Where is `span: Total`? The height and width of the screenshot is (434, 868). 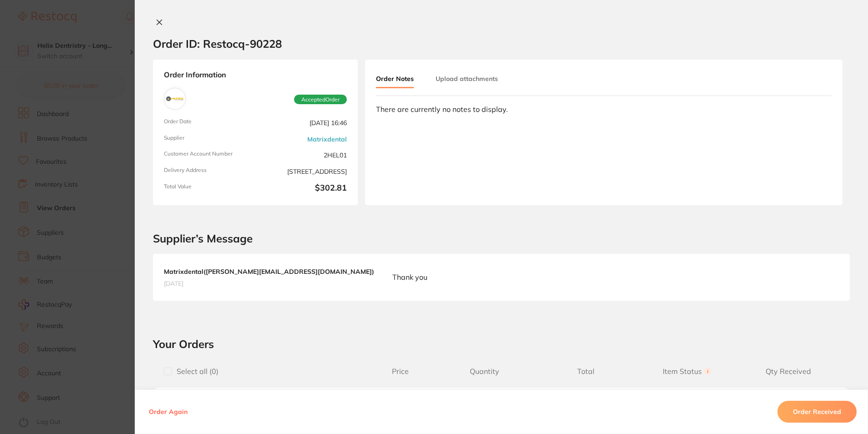
span: Total is located at coordinates (586, 371).